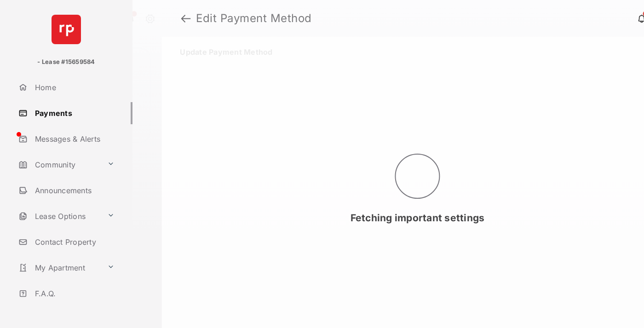  I want to click on p: - Lease #15659584, so click(66, 62).